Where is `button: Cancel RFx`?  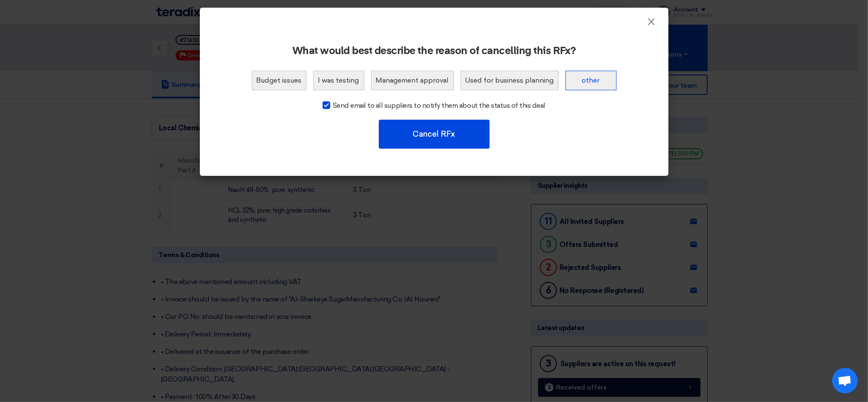
button: Cancel RFx is located at coordinates (434, 134).